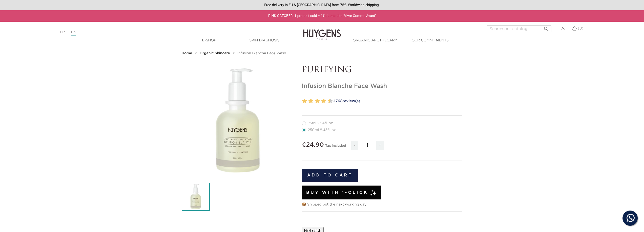 This screenshot has width=644, height=232. I want to click on a: Our commitments, so click(430, 40).